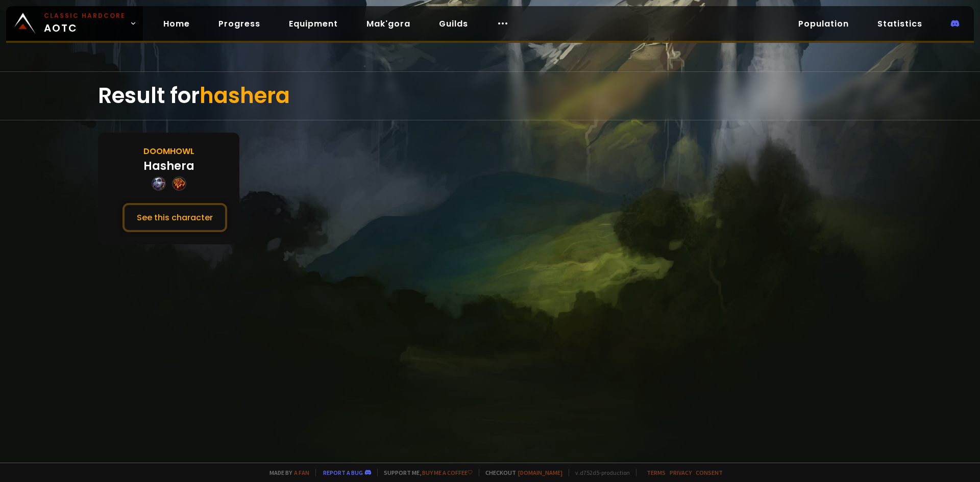 The height and width of the screenshot is (482, 980). Describe the element at coordinates (521, 472) in the screenshot. I see `span: Checkout` at that location.